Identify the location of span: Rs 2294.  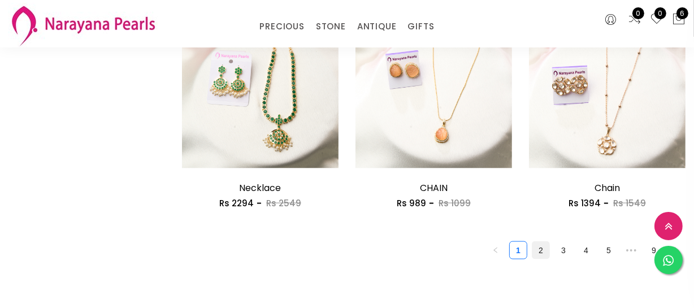
(236, 203).